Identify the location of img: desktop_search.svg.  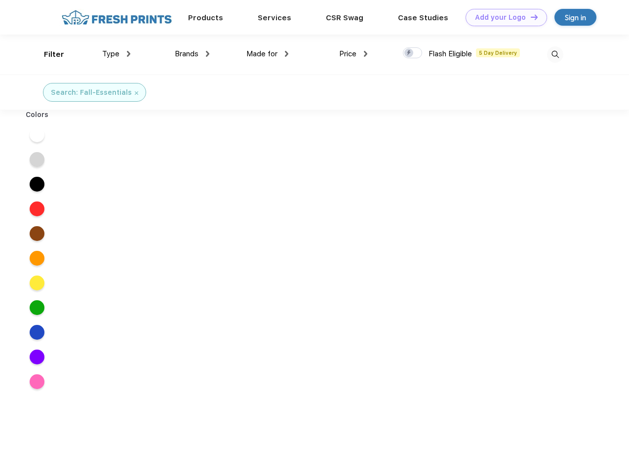
(555, 54).